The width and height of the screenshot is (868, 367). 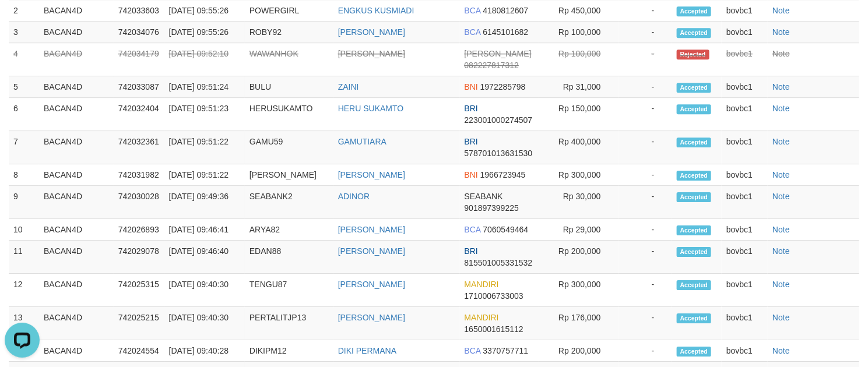 I want to click on span: Copy 901897399225 to clipboard, so click(x=492, y=208).